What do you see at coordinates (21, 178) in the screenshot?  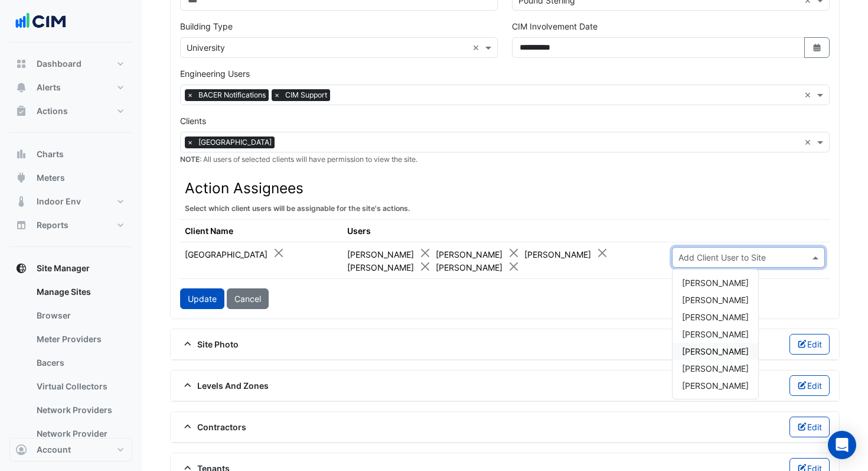 I see `app-icon: Meters` at bounding box center [21, 178].